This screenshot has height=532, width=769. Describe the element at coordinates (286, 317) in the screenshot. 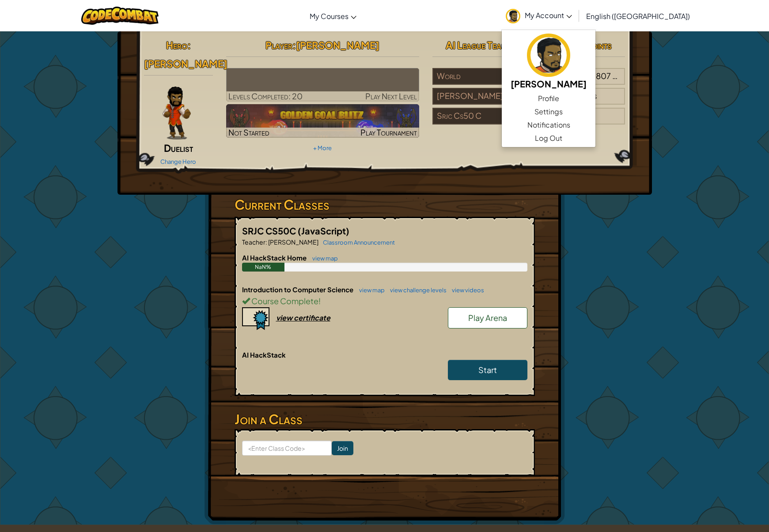

I see `a: view certificate` at that location.